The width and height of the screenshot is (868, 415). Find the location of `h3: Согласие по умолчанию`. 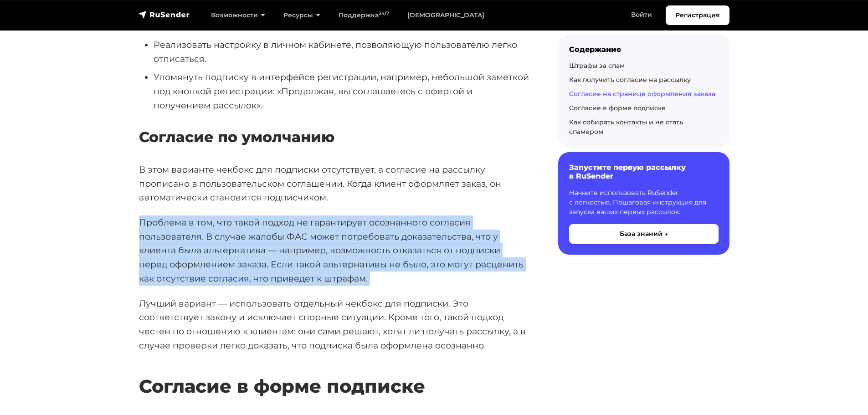

h3: Согласие по умолчанию is located at coordinates (334, 137).